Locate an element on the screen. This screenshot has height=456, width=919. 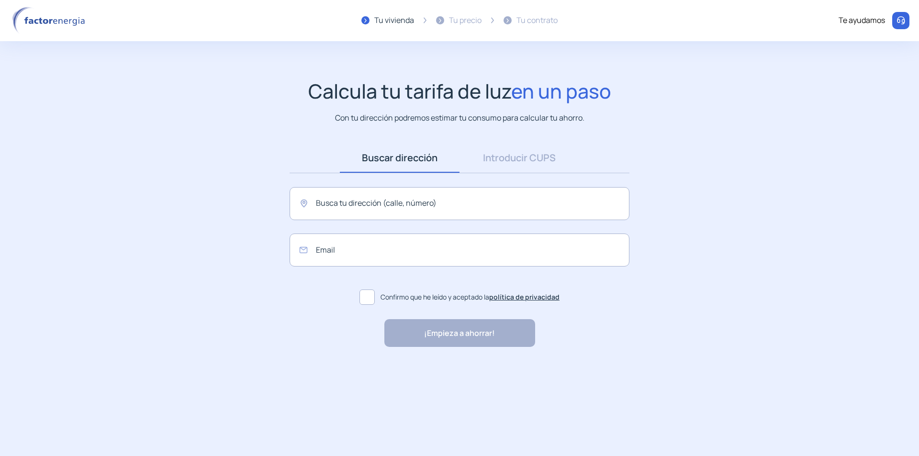
img: llamar is located at coordinates (901, 21).